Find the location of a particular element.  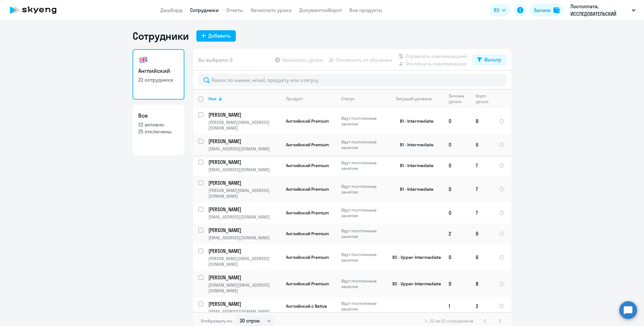

a: Все продукты is located at coordinates (366, 10).